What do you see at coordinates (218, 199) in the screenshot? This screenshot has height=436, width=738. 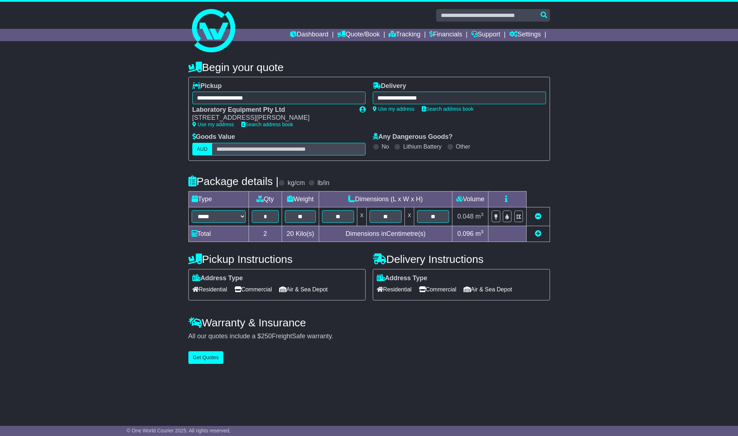 I see `td: Type` at bounding box center [218, 199].